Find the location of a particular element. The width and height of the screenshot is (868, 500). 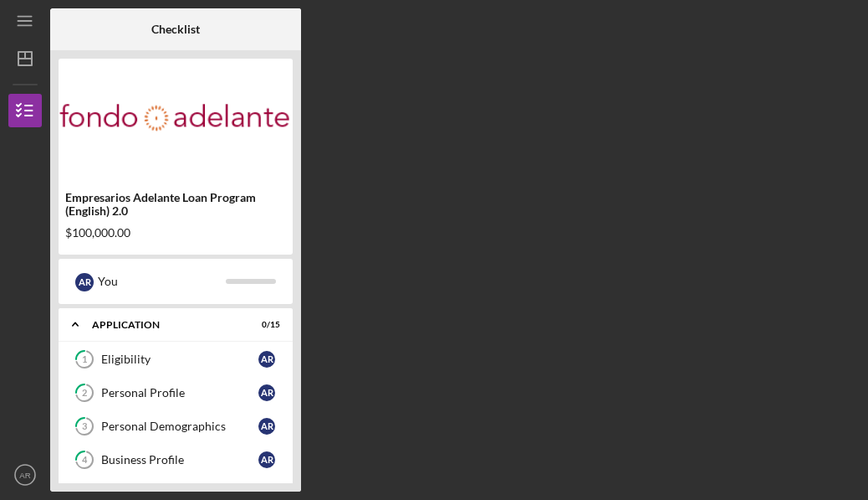

div: 0 / 15 is located at coordinates (265, 325).